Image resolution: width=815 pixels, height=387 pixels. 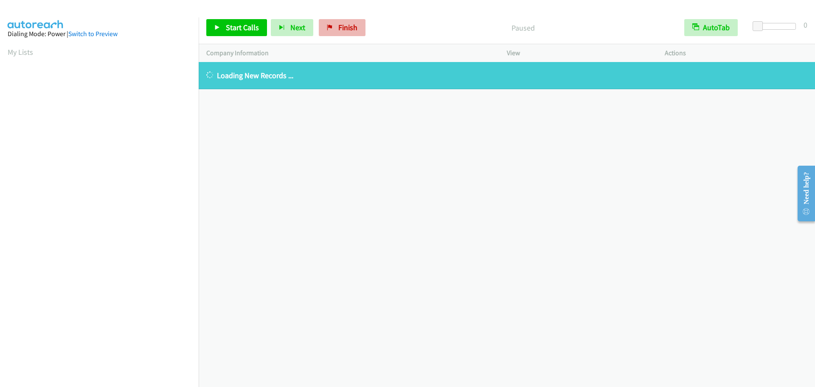 I want to click on a: Switch to Preview, so click(x=93, y=34).